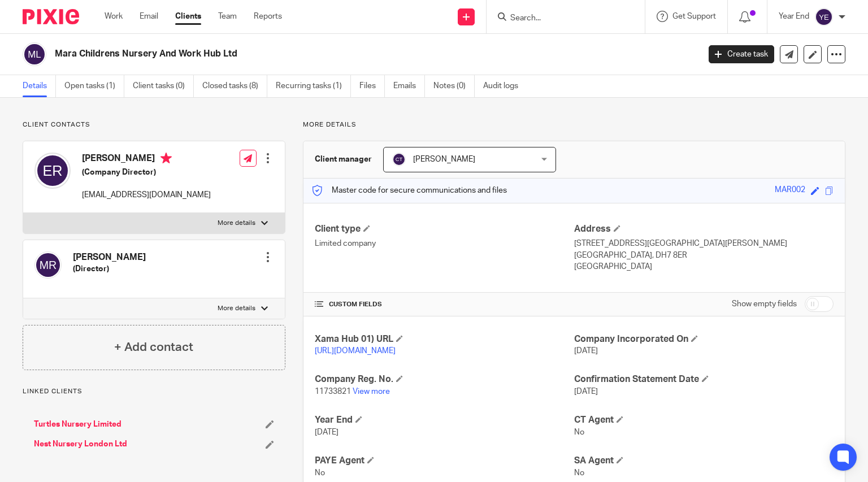  I want to click on h2: Mara Childrens Nursery And Work Hub Ltd, so click(310, 54).